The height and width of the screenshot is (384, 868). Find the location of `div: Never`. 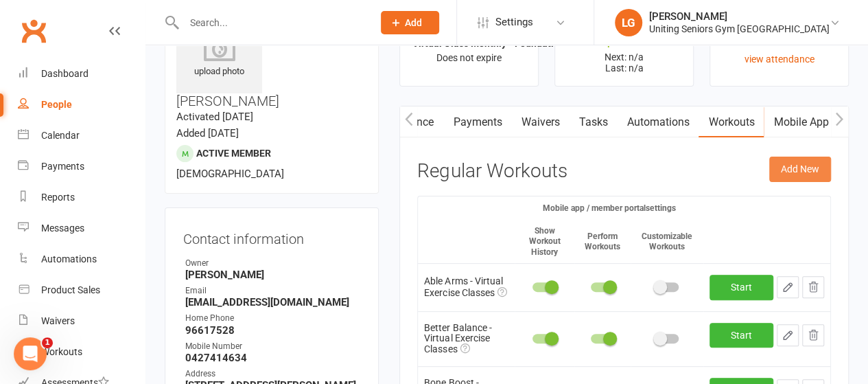

div: Never is located at coordinates (779, 41).